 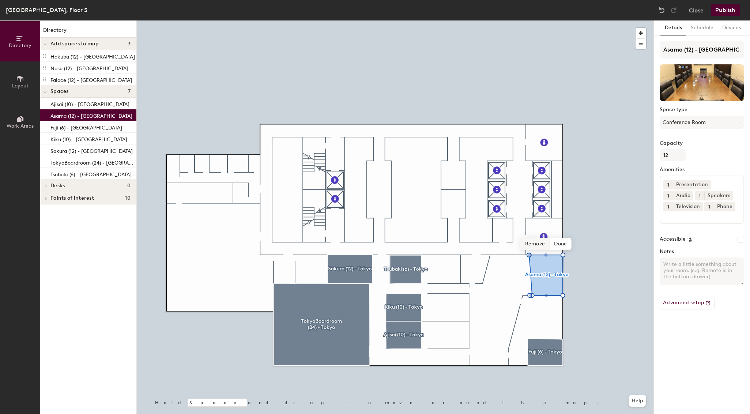 I want to click on button: Schedule, so click(x=702, y=28).